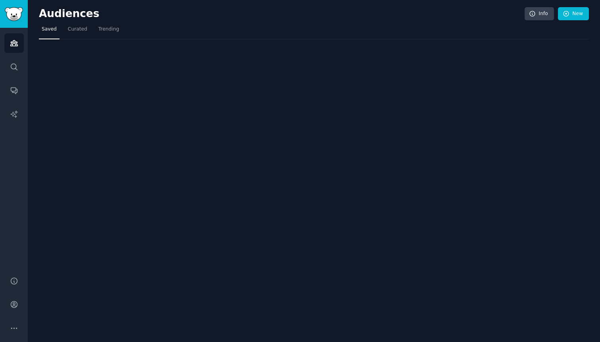 The image size is (600, 342). What do you see at coordinates (539, 14) in the screenshot?
I see `a: Info` at bounding box center [539, 14].